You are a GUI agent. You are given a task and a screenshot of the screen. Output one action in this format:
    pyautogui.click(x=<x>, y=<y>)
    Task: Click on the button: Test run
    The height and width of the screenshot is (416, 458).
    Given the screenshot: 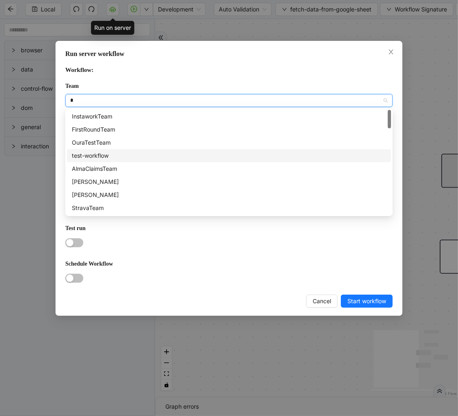 What is the action you would take?
    pyautogui.click(x=74, y=243)
    